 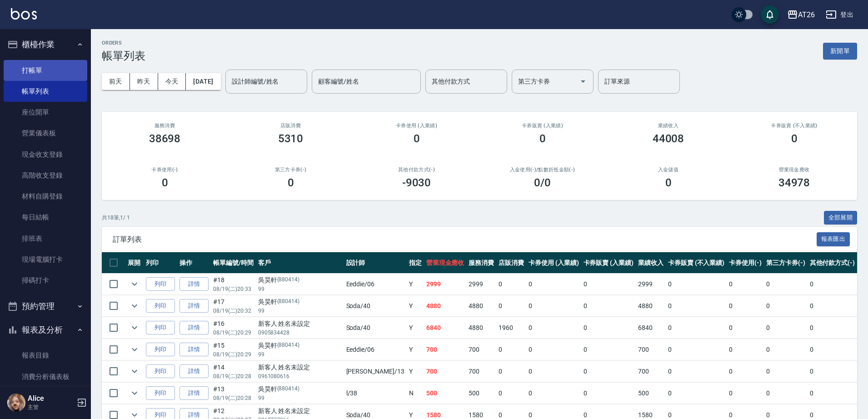 I want to click on th: 卡券販賣 (不入業績), so click(x=696, y=263).